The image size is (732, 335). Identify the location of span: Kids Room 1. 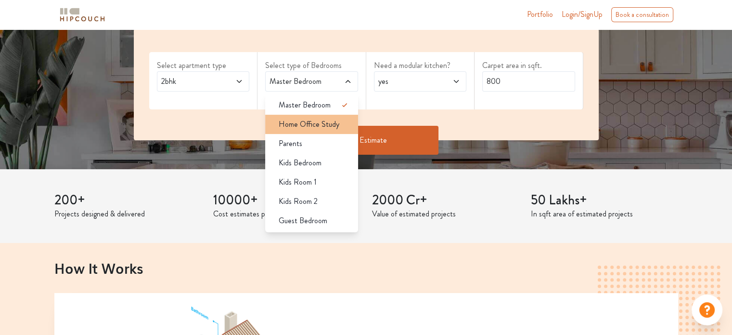
(297, 182).